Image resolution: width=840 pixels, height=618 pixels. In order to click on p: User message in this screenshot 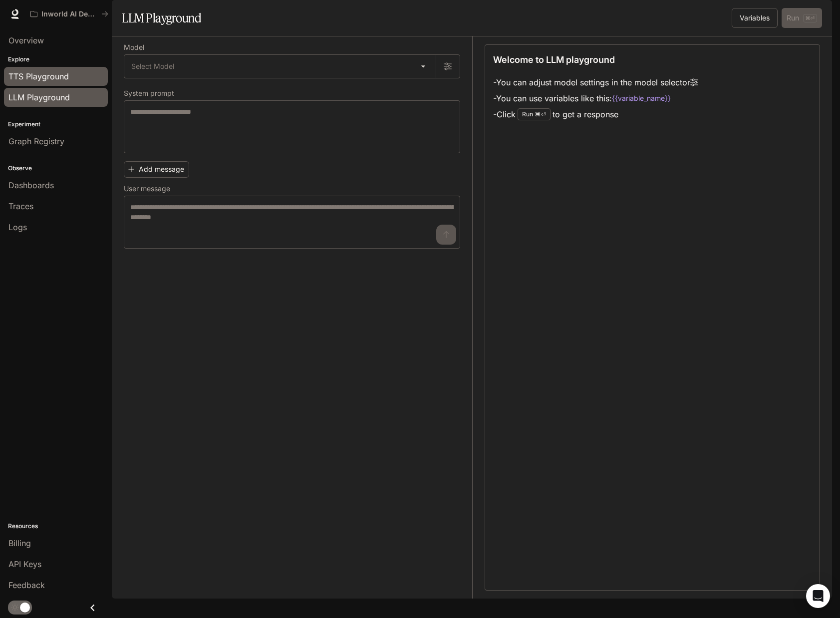, I will do `click(147, 189)`.